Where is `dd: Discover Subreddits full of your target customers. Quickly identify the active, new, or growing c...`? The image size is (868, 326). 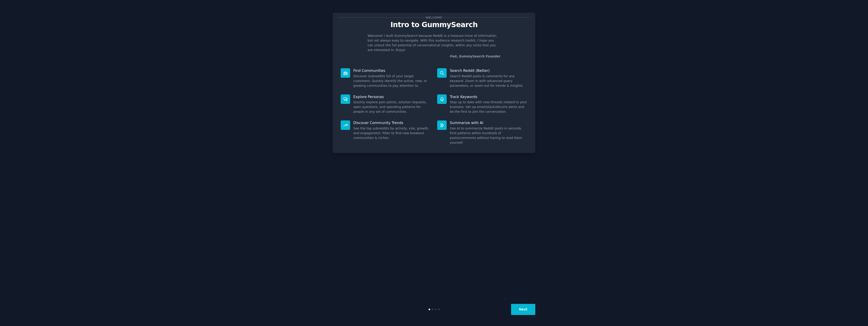
dd: Discover Subreddits full of your target customers. Quickly identify the active, new, or growing c... is located at coordinates (392, 81).